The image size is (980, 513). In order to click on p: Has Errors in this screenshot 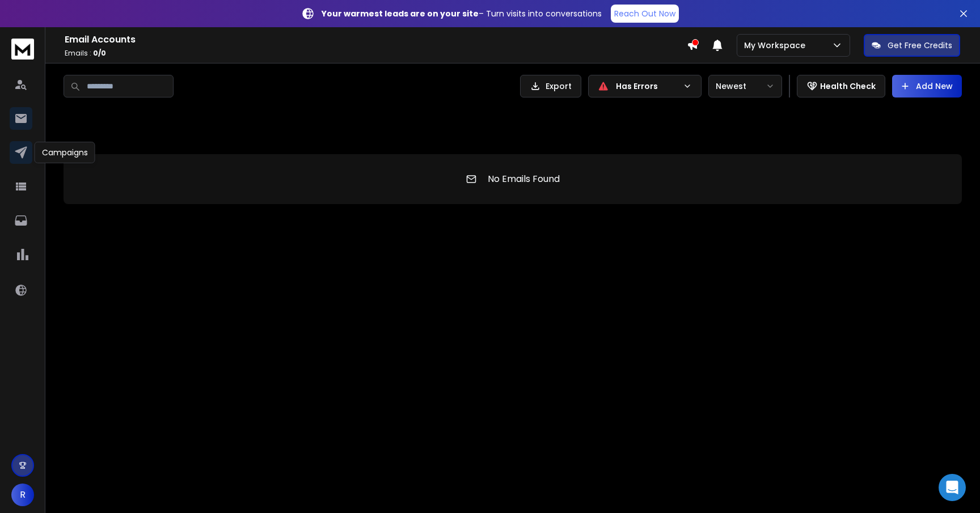, I will do `click(647, 86)`.